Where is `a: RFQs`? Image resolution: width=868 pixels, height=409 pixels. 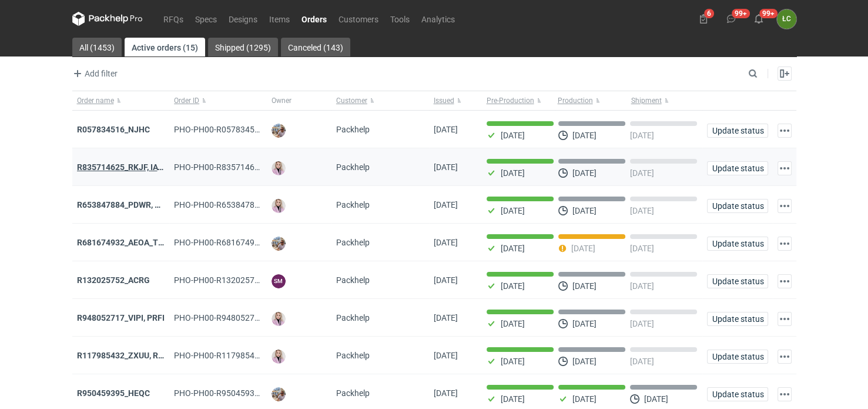
a: RFQs is located at coordinates (174, 19).